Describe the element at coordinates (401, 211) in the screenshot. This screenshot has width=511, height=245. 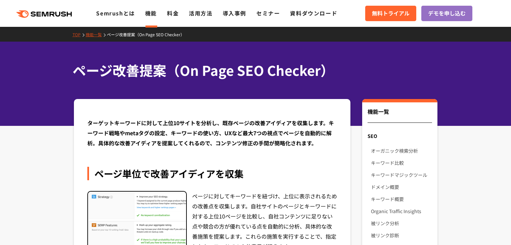
I see `a: Organic Traffic Insights` at that location.